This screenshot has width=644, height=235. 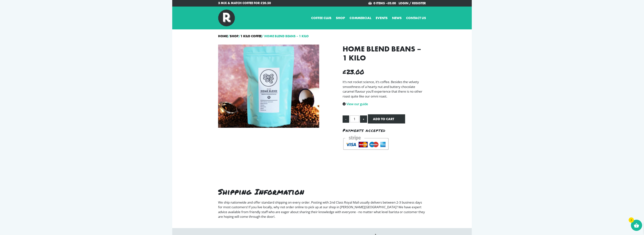 I want to click on a: Home, so click(x=223, y=36).